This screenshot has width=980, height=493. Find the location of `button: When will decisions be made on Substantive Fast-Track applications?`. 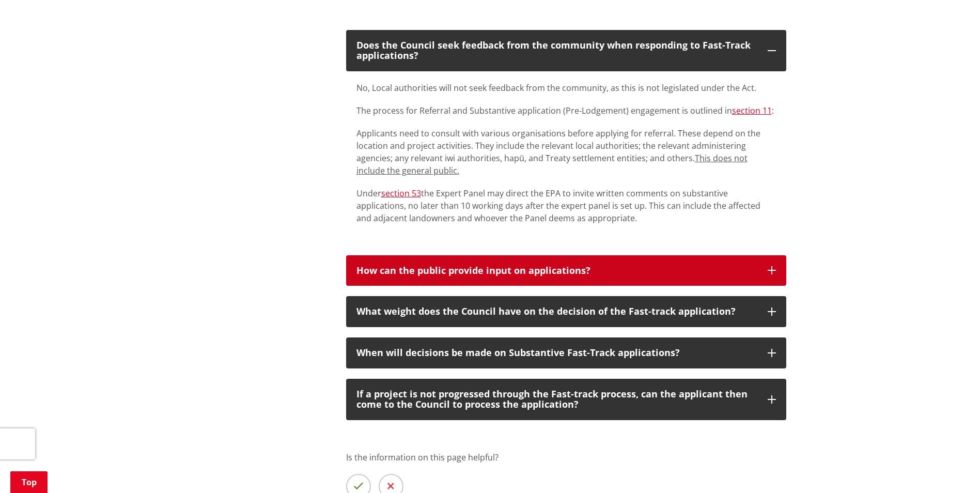

button: When will decisions be made on Substantive Fast-Track applications? is located at coordinates (566, 353).